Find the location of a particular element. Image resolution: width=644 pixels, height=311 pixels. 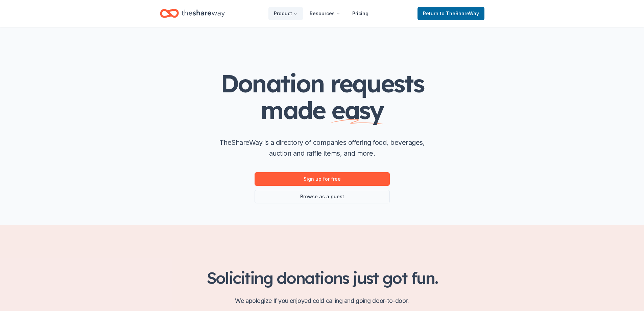

a: Browse as a guest is located at coordinates (322, 197).